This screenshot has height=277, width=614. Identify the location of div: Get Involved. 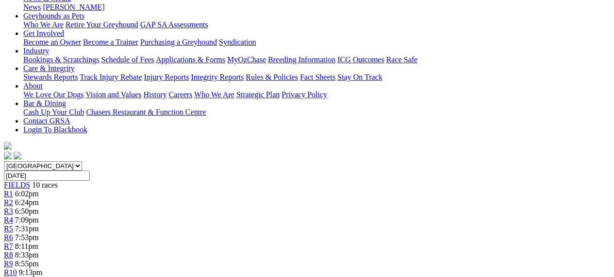
(316, 42).